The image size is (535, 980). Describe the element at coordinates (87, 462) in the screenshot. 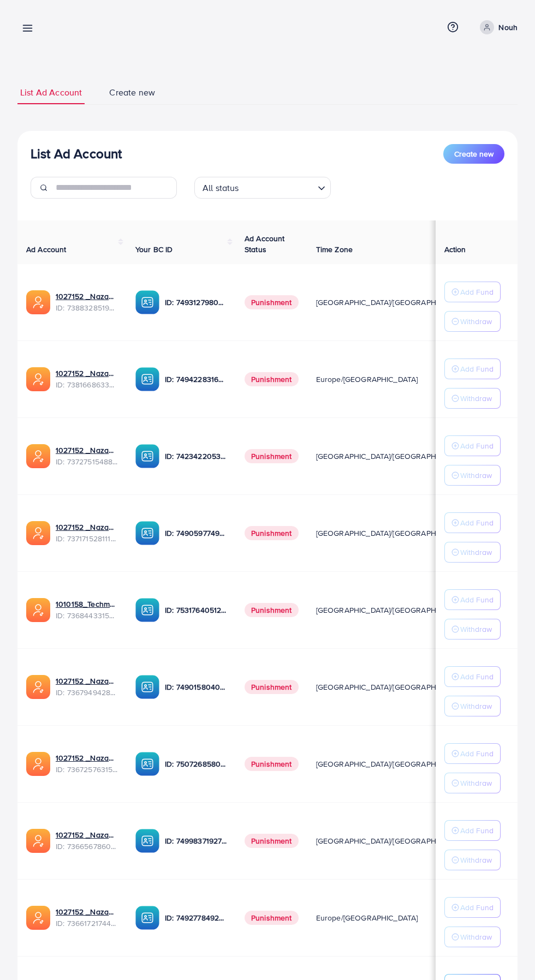

I see `span: ID: 7372751548805726224` at that location.